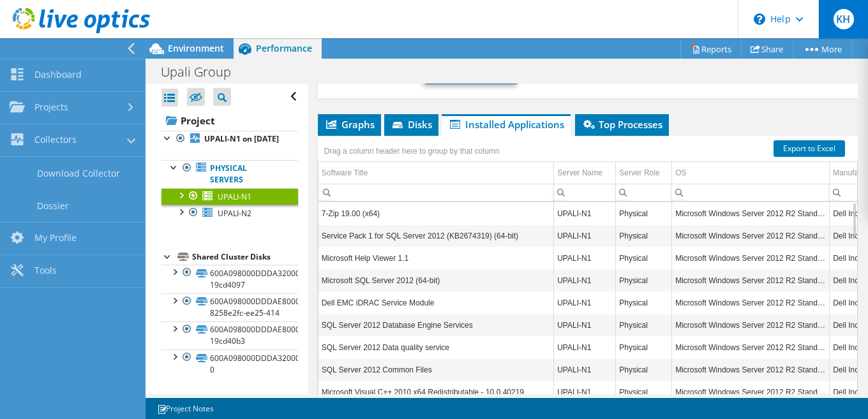 Image resolution: width=868 pixels, height=419 pixels. What do you see at coordinates (234, 196) in the screenshot?
I see `span: UPALI-N1` at bounding box center [234, 196].